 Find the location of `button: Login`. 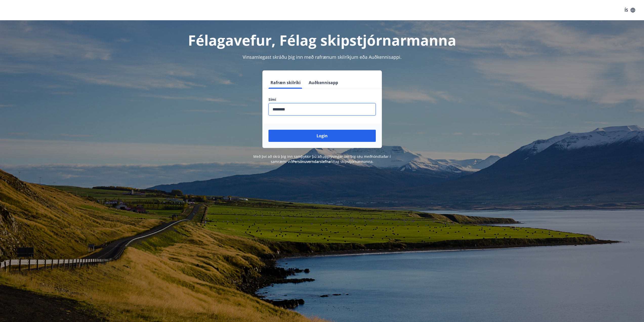

button: Login is located at coordinates (322, 136).